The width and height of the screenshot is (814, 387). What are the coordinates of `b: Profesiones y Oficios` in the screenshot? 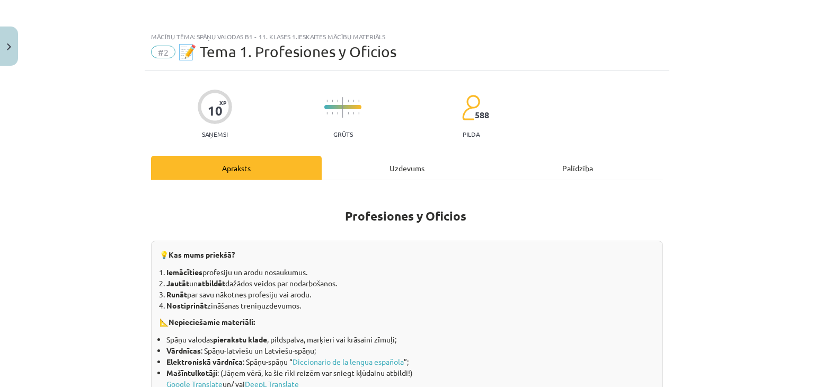 It's located at (406, 216).